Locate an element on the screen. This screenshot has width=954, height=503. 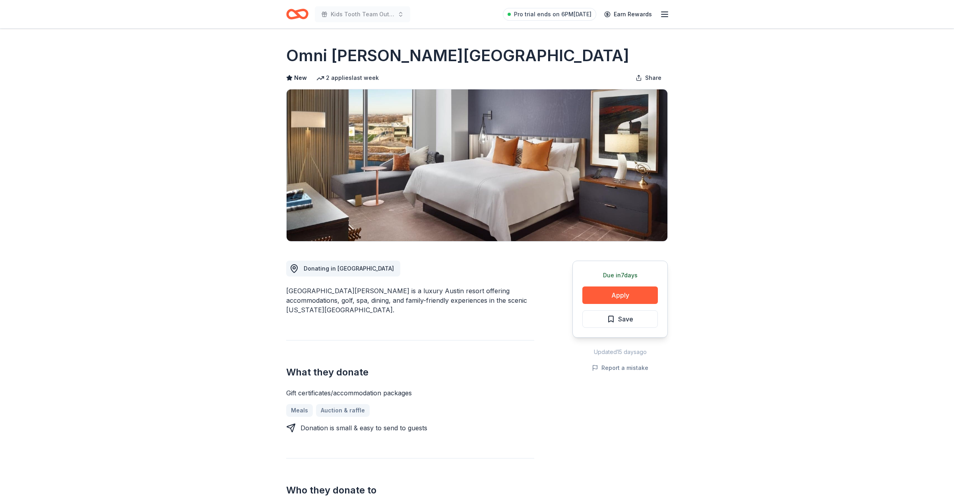
a: Meals is located at coordinates (299, 411).